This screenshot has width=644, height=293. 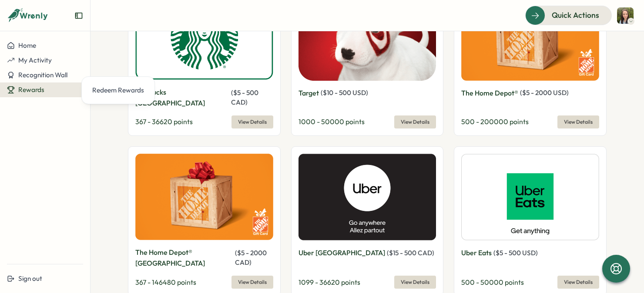 What do you see at coordinates (568, 16) in the screenshot?
I see `button: Quick Actions` at bounding box center [568, 16].